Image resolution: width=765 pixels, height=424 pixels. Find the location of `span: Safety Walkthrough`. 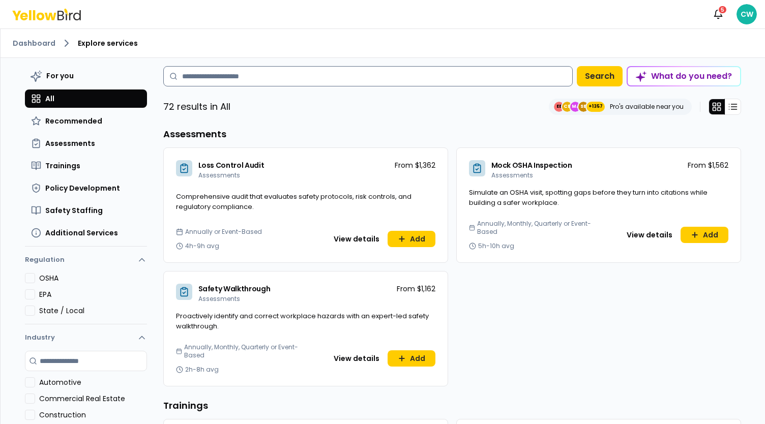

span: Safety Walkthrough is located at coordinates (234, 289).